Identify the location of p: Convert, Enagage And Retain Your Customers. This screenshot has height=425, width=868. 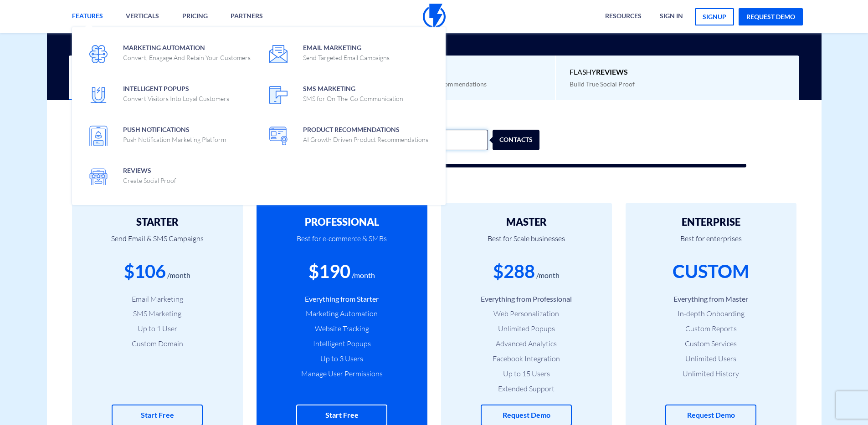
(187, 58).